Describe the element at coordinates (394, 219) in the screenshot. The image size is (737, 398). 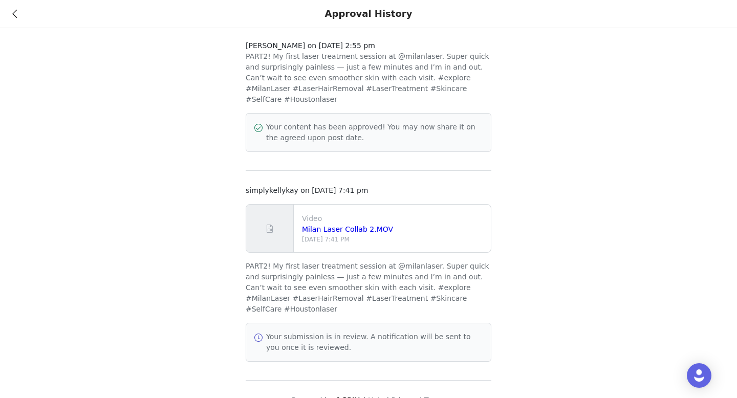
I see `p: Video` at that location.